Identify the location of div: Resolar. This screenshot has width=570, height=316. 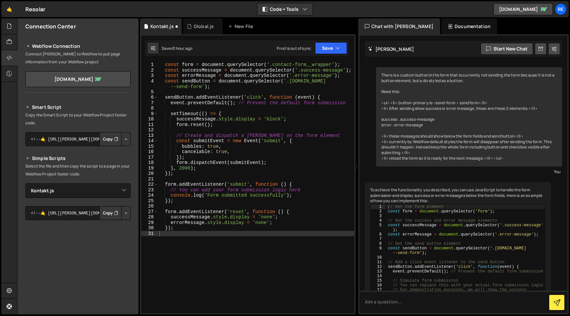
(35, 9).